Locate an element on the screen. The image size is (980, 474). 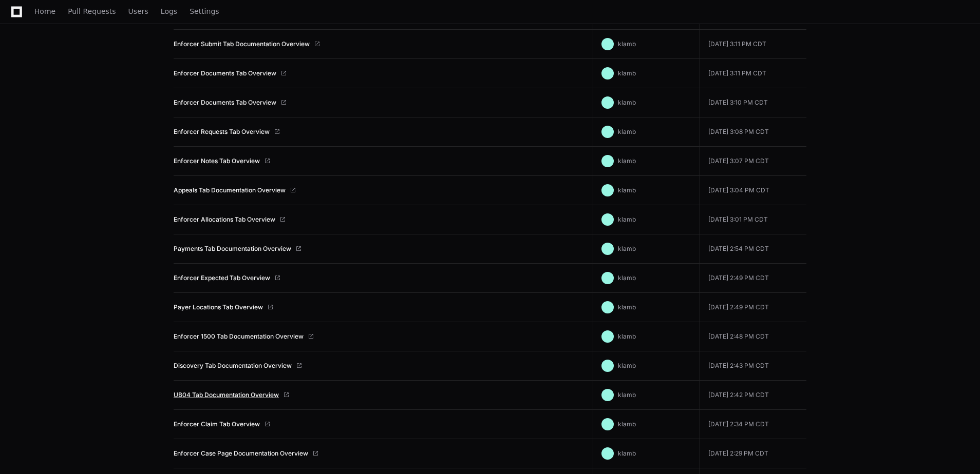
a: Enforcer 1500 Tab Documentation Overview is located at coordinates (238, 336).